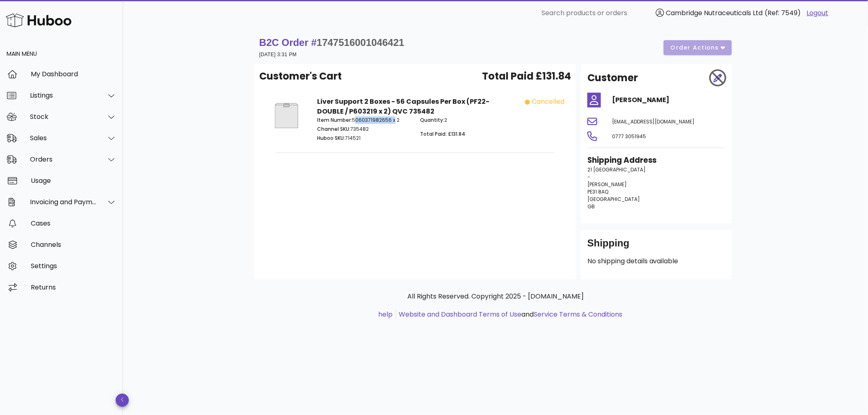 Image resolution: width=868 pixels, height=415 pixels. I want to click on span: GB, so click(591, 206).